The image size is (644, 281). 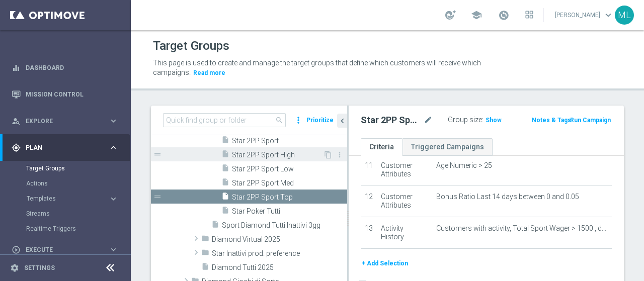 I want to click on i: chevron_left, so click(x=342, y=121).